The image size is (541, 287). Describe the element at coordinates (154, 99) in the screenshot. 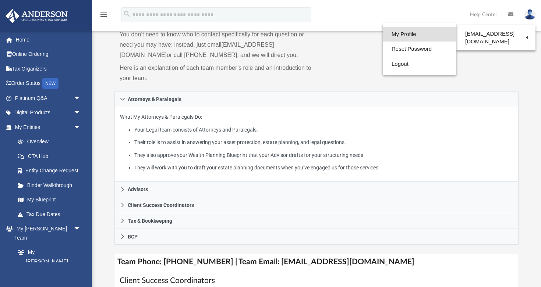

I see `span: Attorneys & Paralegals` at that location.